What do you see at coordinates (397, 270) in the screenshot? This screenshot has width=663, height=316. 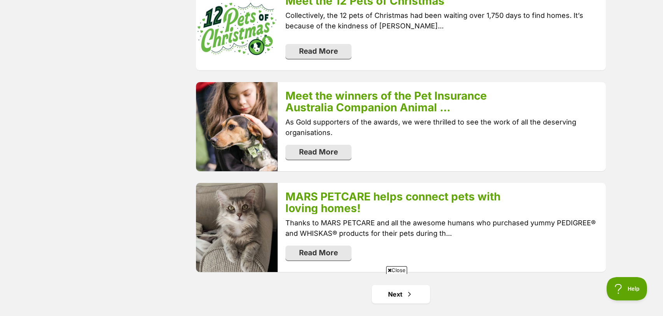 I see `span: Close` at bounding box center [397, 270].